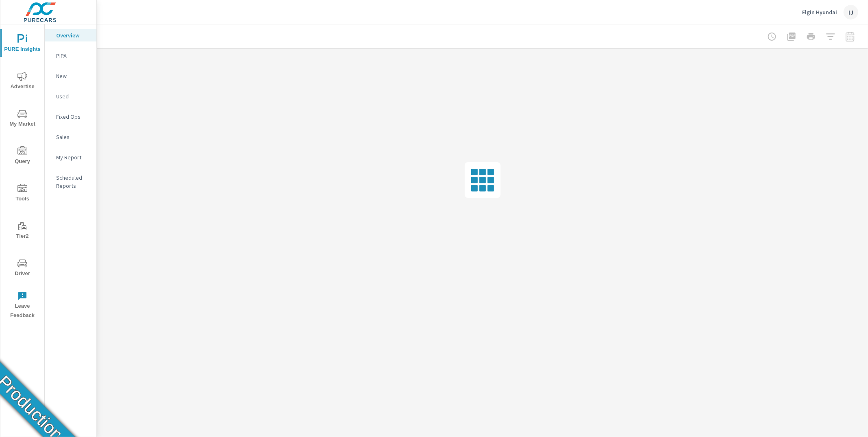 This screenshot has height=437, width=868. What do you see at coordinates (73, 157) in the screenshot?
I see `p: My Report` at bounding box center [73, 157].